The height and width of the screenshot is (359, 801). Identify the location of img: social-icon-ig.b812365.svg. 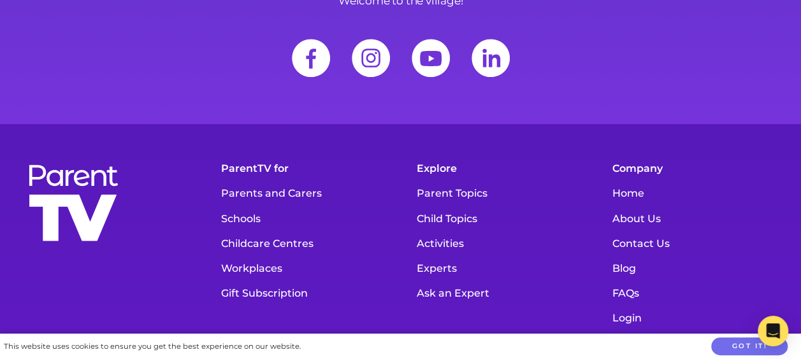
(371, 58).